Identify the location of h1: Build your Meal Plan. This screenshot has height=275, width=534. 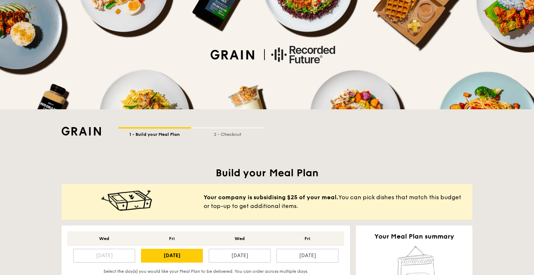
(267, 173).